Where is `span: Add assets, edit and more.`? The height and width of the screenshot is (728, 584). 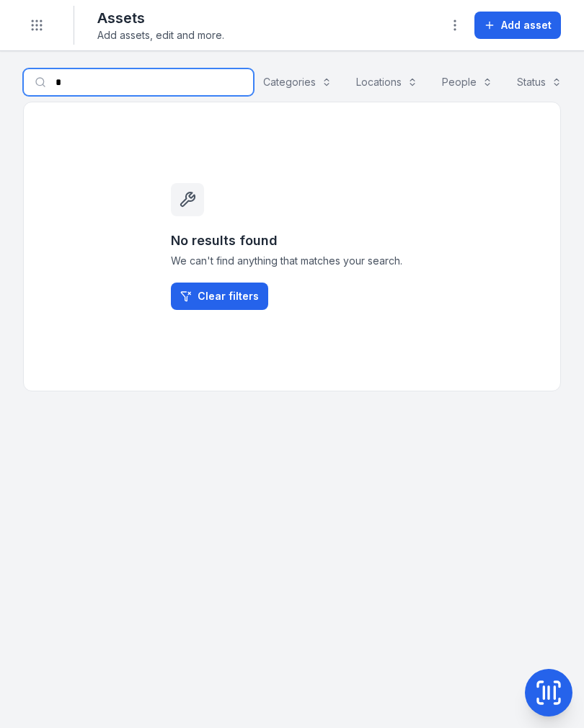 span: Add assets, edit and more. is located at coordinates (160, 35).